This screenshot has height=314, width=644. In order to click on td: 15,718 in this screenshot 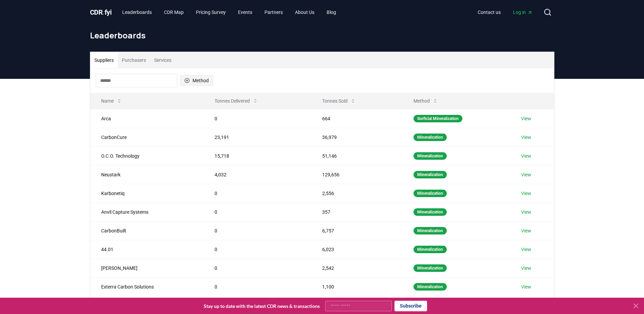, I will do `click(257, 156)`.